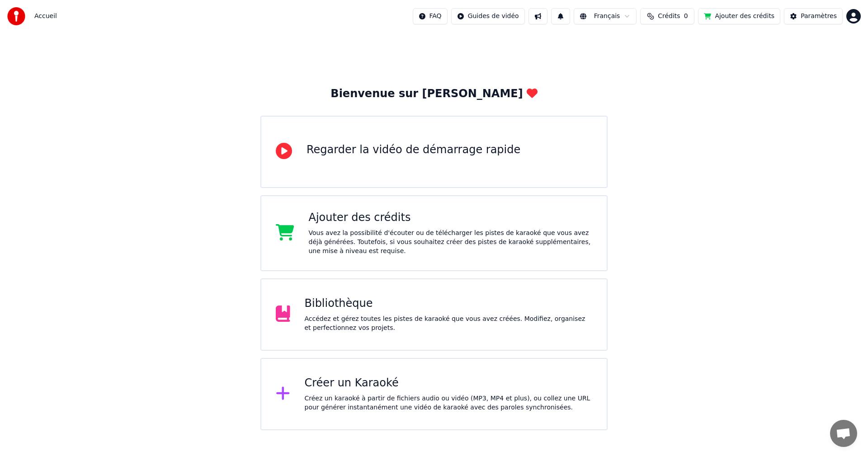  Describe the element at coordinates (686, 16) in the screenshot. I see `span: 0` at that location.